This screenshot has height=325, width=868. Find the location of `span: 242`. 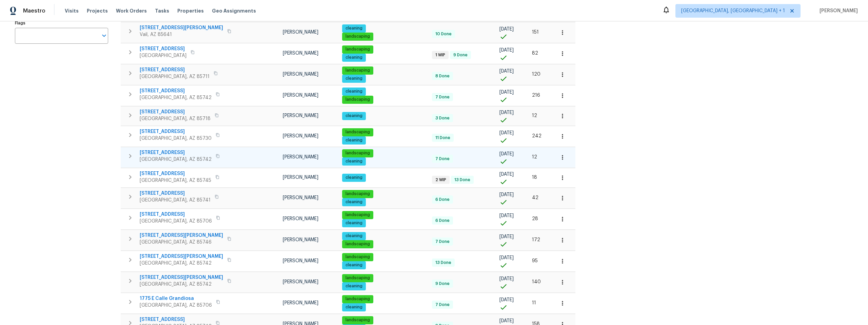

span: 242 is located at coordinates (537, 135).